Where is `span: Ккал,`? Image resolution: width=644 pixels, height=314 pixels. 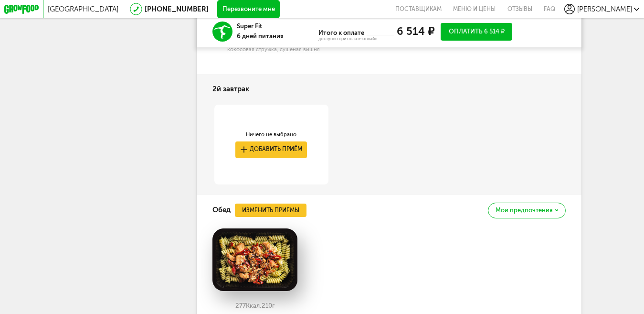 span: Ккал, is located at coordinates (253, 305).